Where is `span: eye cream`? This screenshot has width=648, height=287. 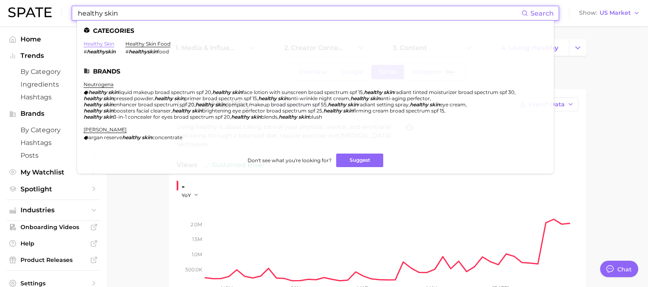 span: eye cream is located at coordinates (453, 104).